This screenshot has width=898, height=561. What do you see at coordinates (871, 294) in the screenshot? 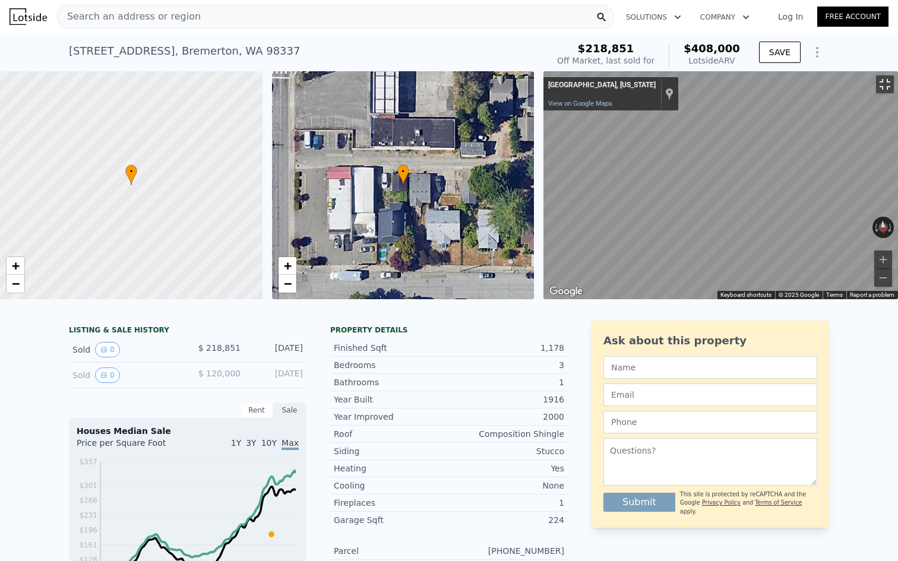
I see `a: Report a problem` at bounding box center [871, 294].